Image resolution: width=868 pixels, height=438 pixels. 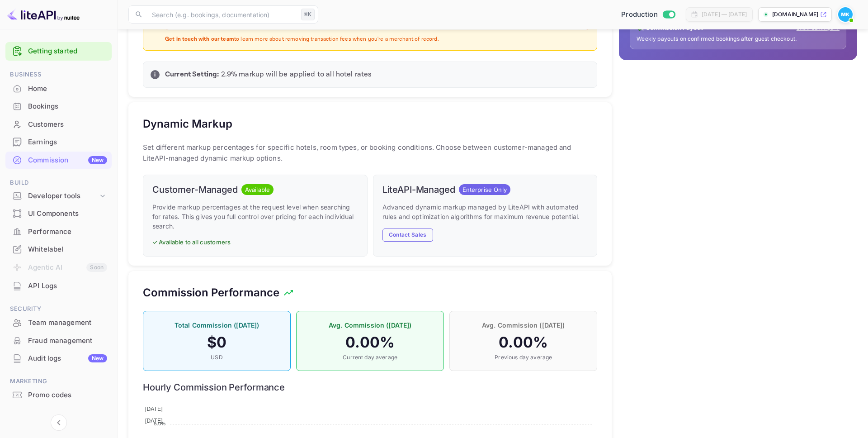 I want to click on button: Collapse navigation, so click(x=59, y=422).